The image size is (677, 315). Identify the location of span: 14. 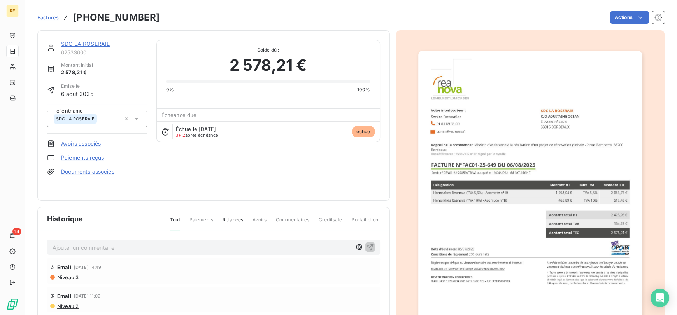
(17, 232).